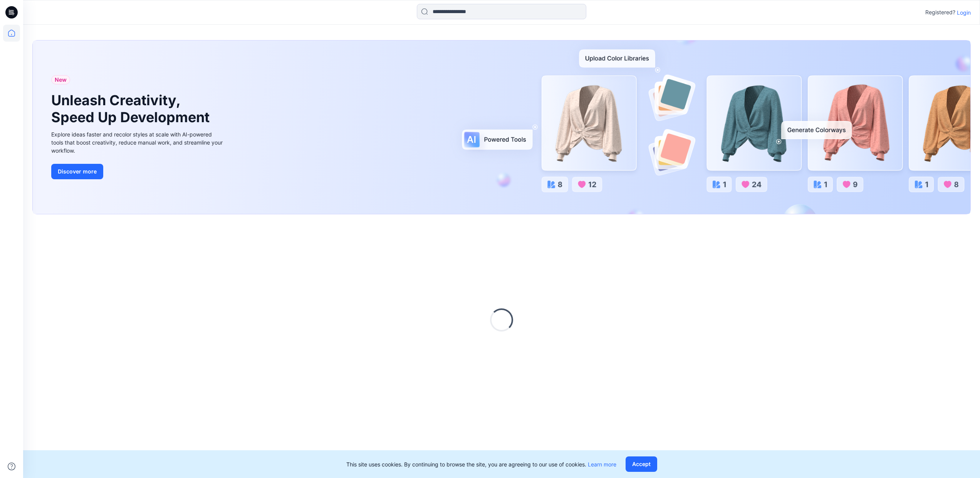 The width and height of the screenshot is (980, 478). Describe the element at coordinates (132, 108) in the screenshot. I see `h1: Unleash Creativity, Speed Up Development` at that location.